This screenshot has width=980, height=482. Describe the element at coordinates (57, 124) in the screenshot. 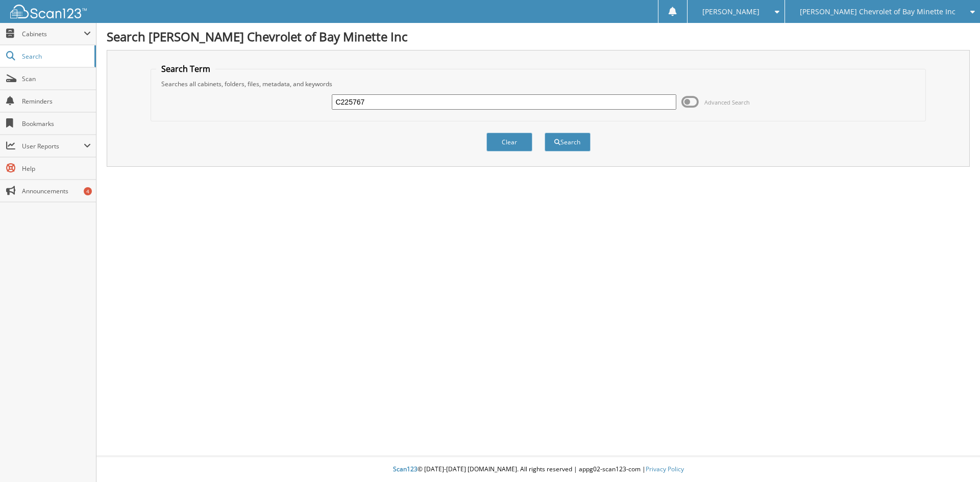

I see `span: Bookmarks` at that location.